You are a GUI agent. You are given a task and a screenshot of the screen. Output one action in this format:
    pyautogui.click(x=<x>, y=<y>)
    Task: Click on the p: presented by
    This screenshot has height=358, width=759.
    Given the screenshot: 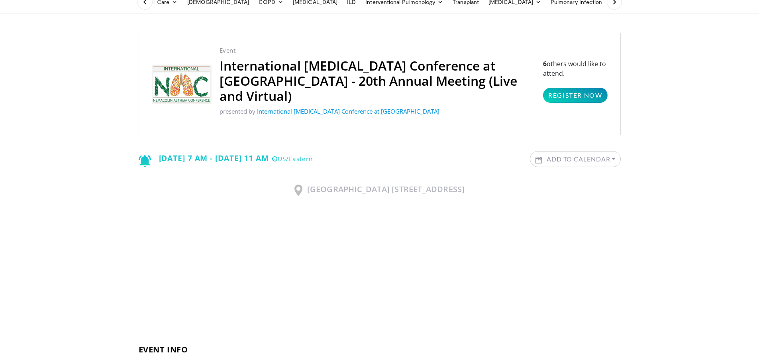 What is the action you would take?
    pyautogui.click(x=377, y=111)
    